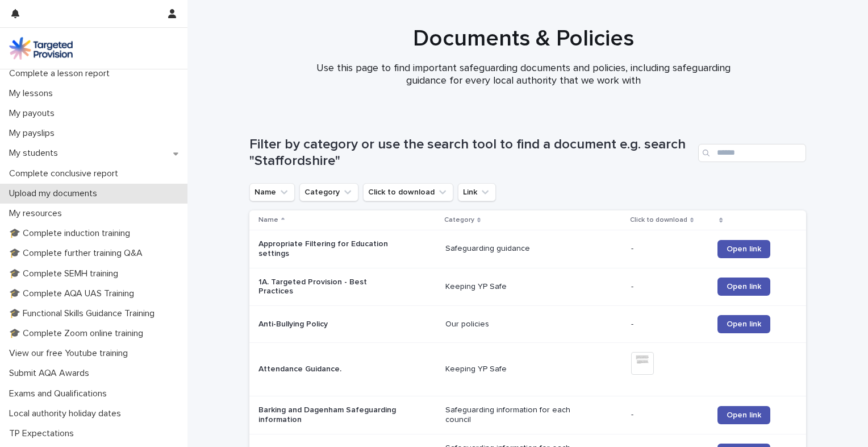 Image resolution: width=868 pixels, height=447 pixels. Describe the element at coordinates (44, 433) in the screenshot. I see `p: TP Expectations` at that location.